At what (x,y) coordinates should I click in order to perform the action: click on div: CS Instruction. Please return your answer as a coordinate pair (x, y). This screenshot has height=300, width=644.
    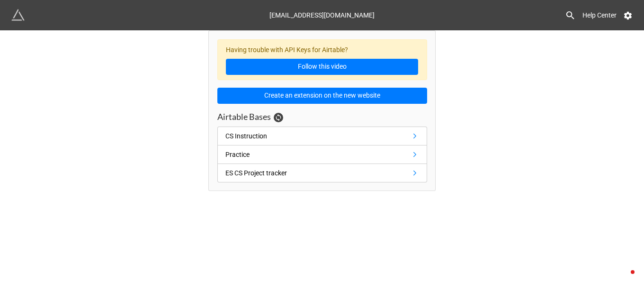
    Looking at the image, I should click on (246, 136).